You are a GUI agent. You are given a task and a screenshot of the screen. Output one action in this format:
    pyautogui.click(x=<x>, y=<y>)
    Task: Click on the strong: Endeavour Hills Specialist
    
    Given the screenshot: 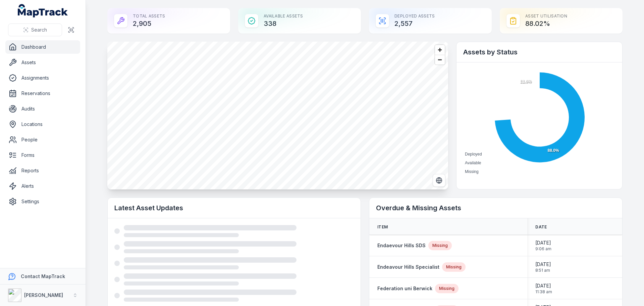 What is the action you would take?
    pyautogui.click(x=409, y=267)
    